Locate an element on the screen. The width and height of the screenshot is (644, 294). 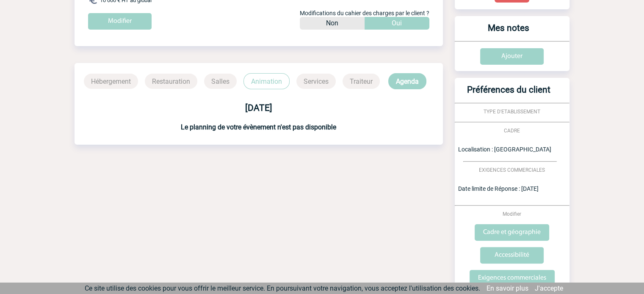
p: Agenda is located at coordinates (407, 81).